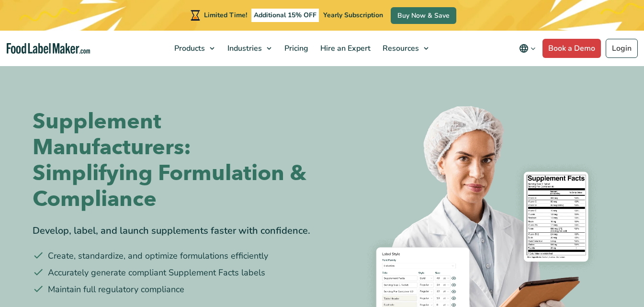 The width and height of the screenshot is (644, 307). Describe the element at coordinates (344, 48) in the screenshot. I see `span: Hire an Expert` at that location.